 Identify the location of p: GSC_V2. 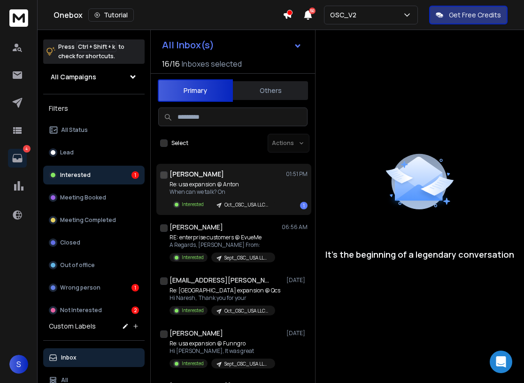
(345, 15).